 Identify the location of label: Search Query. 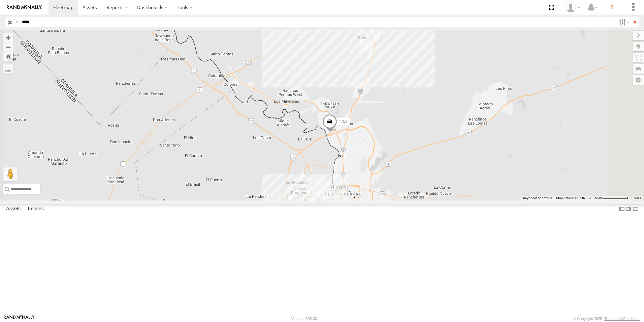
(17, 22).